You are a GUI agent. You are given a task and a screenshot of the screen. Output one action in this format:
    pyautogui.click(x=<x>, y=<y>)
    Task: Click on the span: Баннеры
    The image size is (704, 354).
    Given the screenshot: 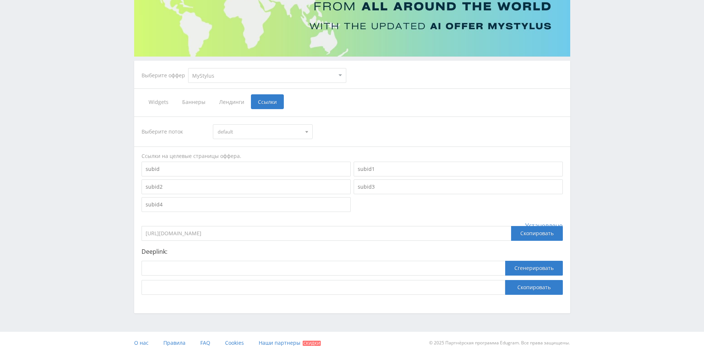 What is the action you would take?
    pyautogui.click(x=194, y=102)
    